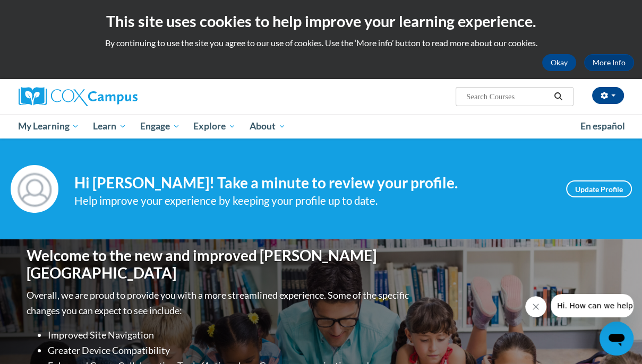 This screenshot has width=642, height=364. What do you see at coordinates (230, 335) in the screenshot?
I see `li: Improved Site Navigation` at bounding box center [230, 335].